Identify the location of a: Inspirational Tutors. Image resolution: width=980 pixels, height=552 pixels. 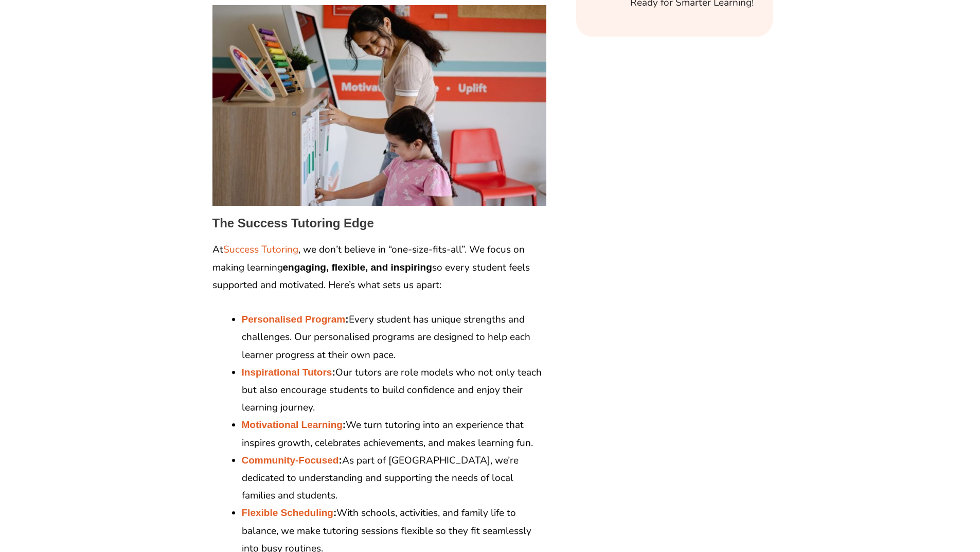
(287, 372).